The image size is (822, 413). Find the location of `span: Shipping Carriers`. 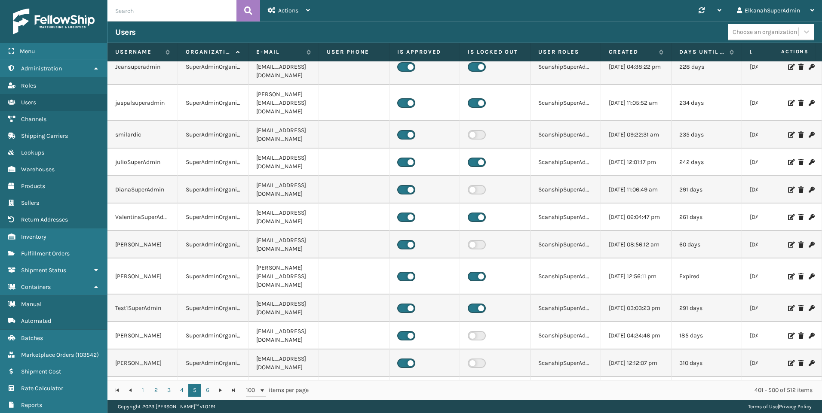

span: Shipping Carriers is located at coordinates (44, 136).